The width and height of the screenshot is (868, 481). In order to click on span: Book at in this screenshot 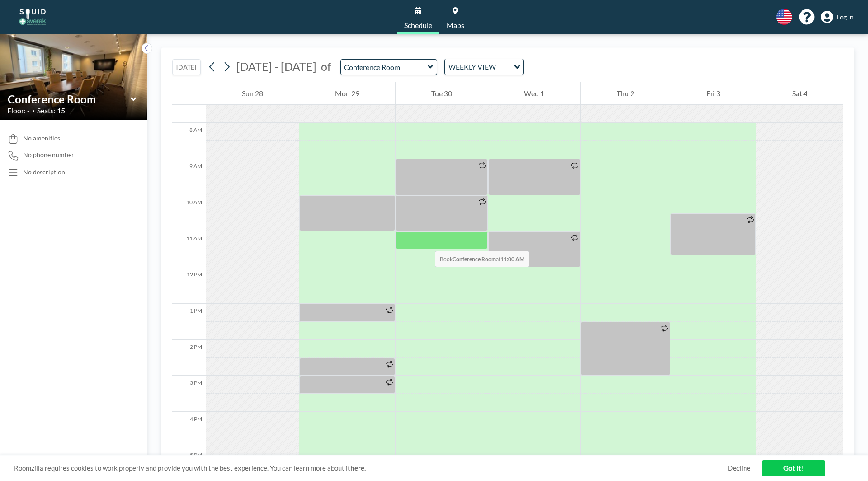, I will do `click(482, 259)`.